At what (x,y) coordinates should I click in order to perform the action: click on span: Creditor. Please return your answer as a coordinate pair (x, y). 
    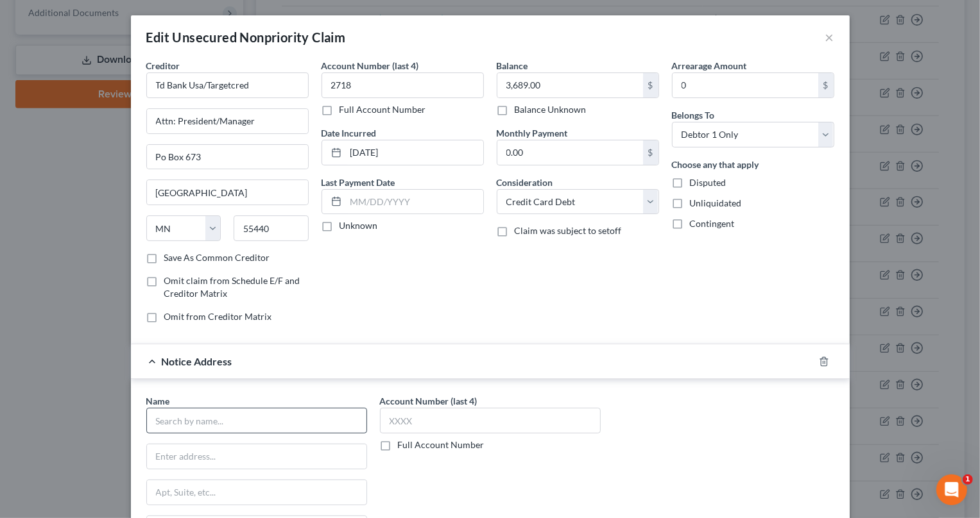
    Looking at the image, I should click on (163, 65).